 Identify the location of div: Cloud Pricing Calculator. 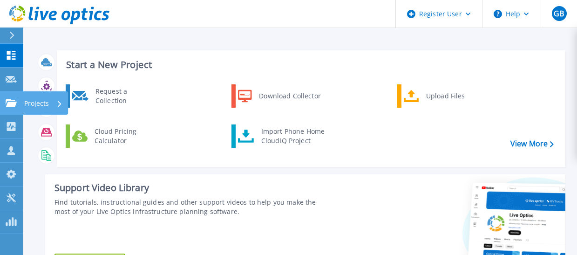
(124, 136).